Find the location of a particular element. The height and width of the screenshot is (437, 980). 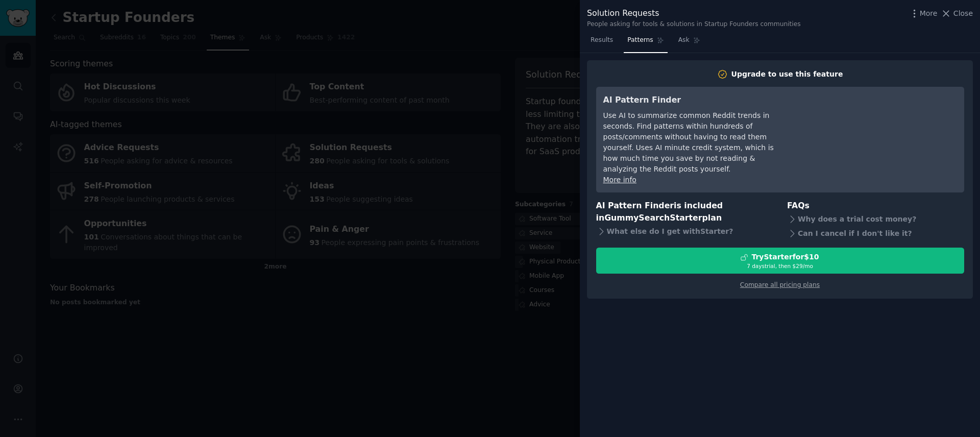

a: Ask is located at coordinates (689, 43).